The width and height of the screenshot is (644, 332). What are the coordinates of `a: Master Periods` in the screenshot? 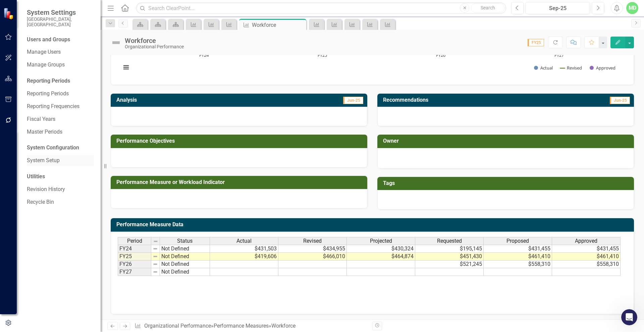 It's located at (60, 132).